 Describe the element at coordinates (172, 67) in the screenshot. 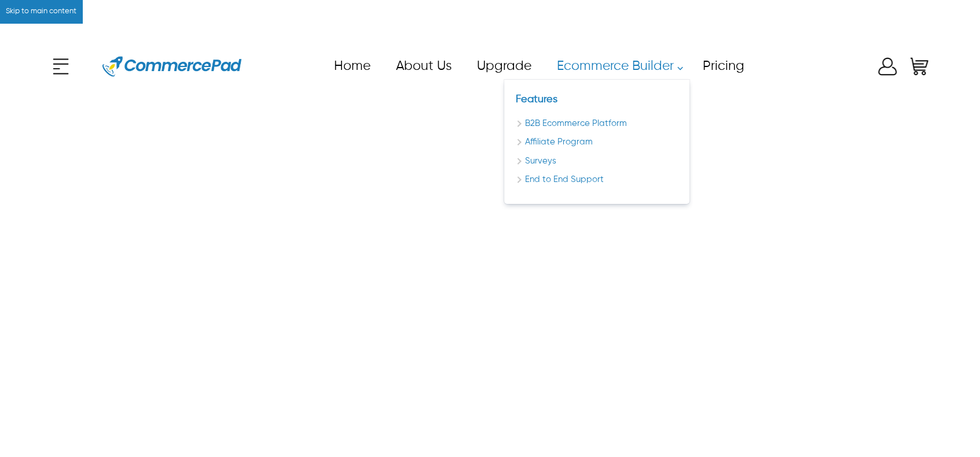

I see `img: Website Logo for Commerce Pad` at that location.